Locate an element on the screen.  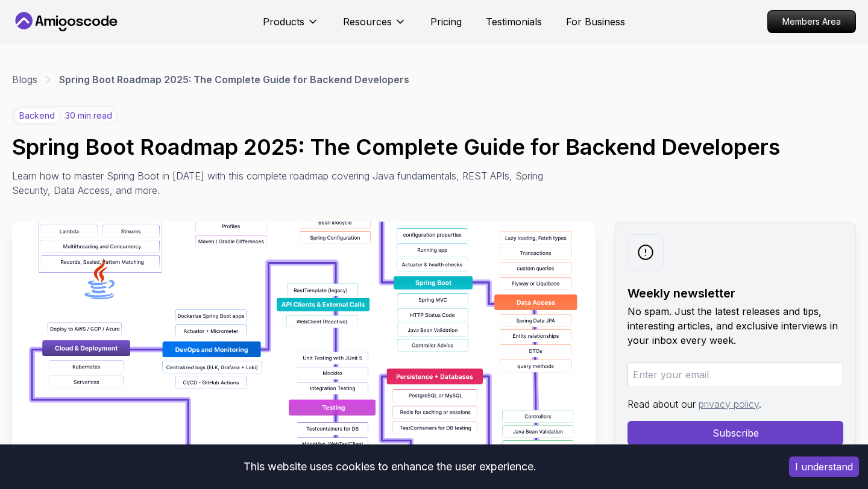
input: Enter your email is located at coordinates (735, 375).